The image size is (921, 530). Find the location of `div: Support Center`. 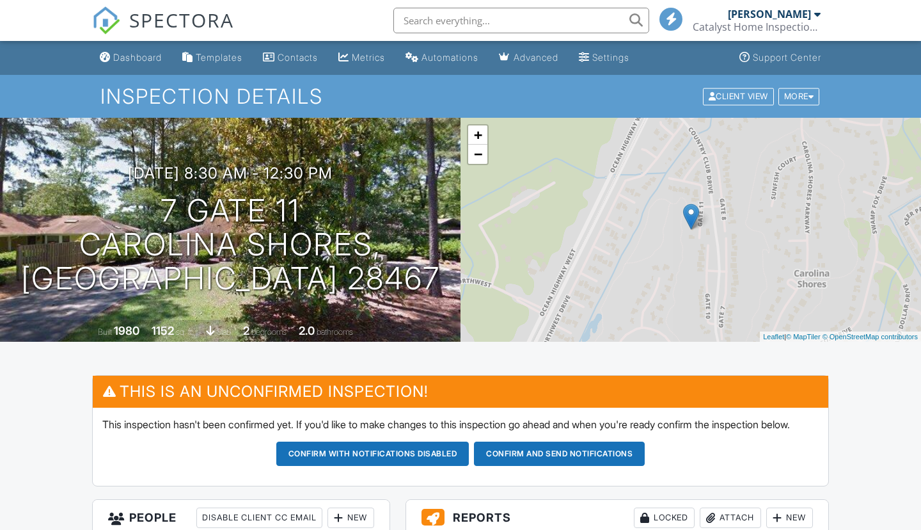

div: Support Center is located at coordinates (787, 57).